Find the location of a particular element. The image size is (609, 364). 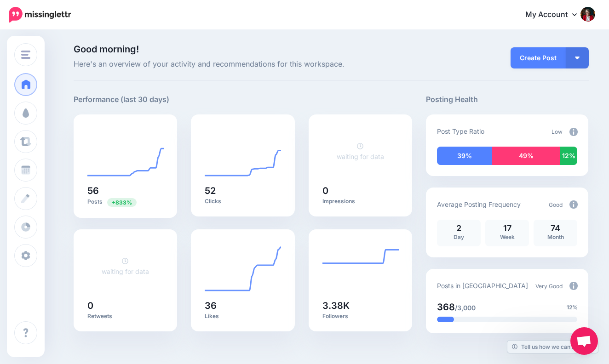

p: Likes is located at coordinates (243, 316).